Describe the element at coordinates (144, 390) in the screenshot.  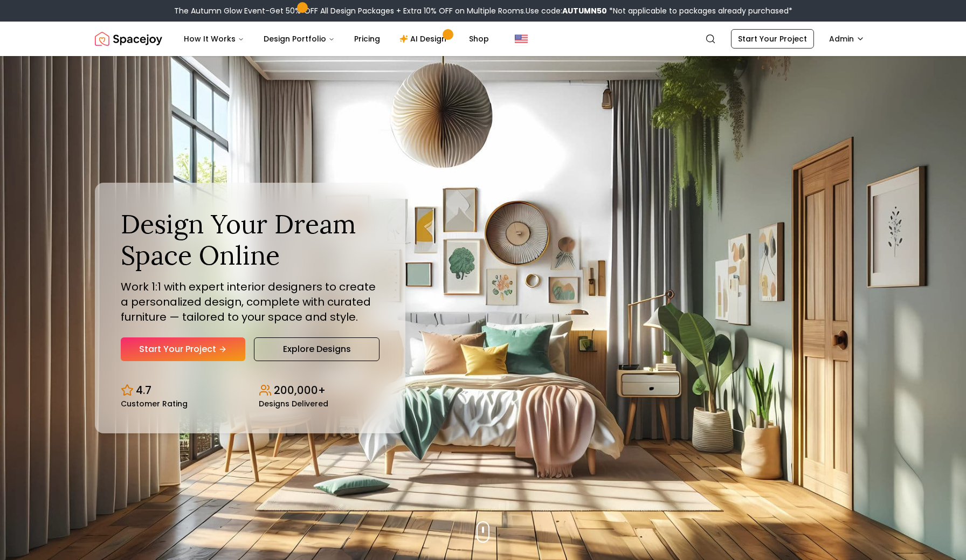
I see `p: 4.7` at that location.